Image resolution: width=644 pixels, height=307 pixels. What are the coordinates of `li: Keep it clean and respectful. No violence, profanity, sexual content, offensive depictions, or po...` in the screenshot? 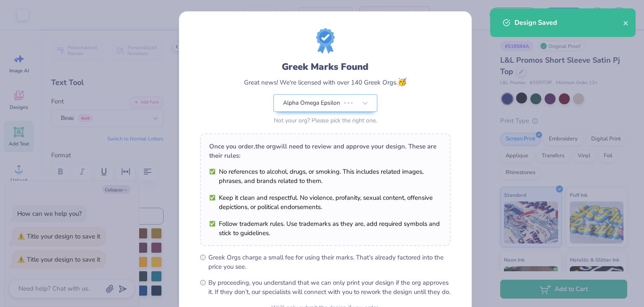 It's located at (326, 202).